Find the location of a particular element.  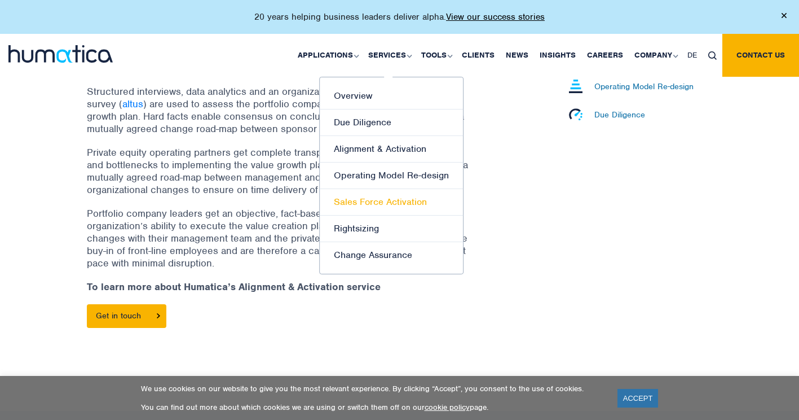

img: search_icon is located at coordinates (712, 55).